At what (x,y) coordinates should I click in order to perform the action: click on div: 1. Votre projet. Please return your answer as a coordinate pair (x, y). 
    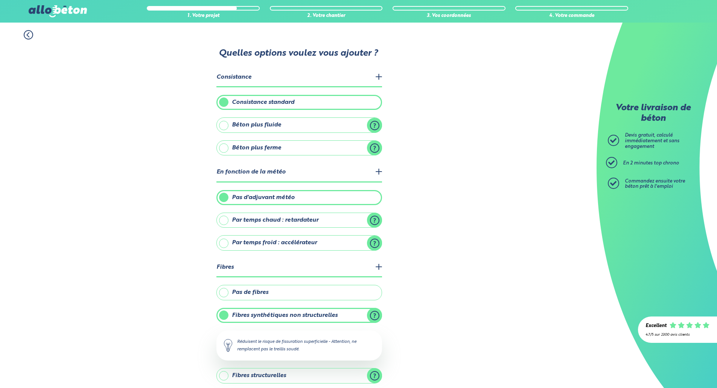
    Looking at the image, I should click on (203, 16).